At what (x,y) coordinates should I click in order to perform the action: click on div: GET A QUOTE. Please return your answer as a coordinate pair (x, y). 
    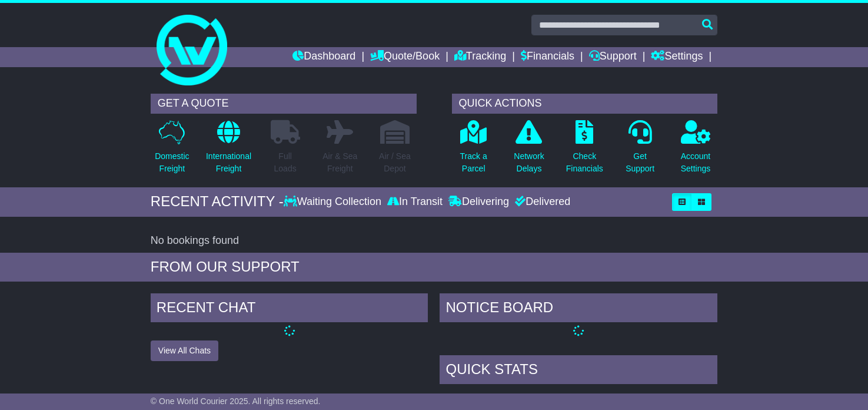
    Looking at the image, I should click on (283, 104).